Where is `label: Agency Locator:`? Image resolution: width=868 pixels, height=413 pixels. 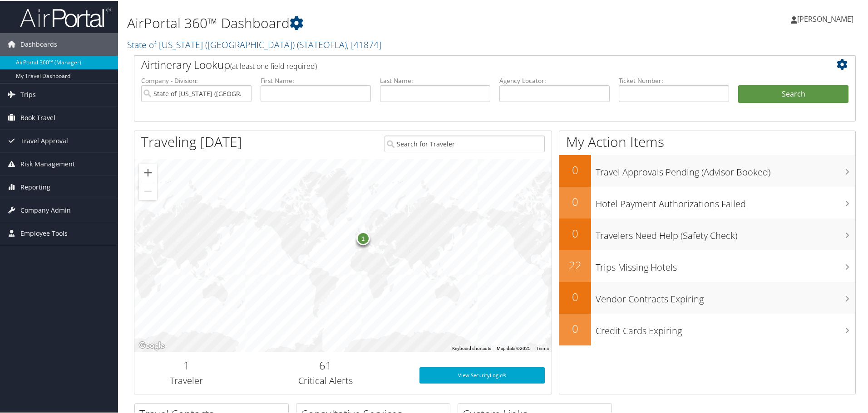
label: Agency Locator: is located at coordinates (554, 80).